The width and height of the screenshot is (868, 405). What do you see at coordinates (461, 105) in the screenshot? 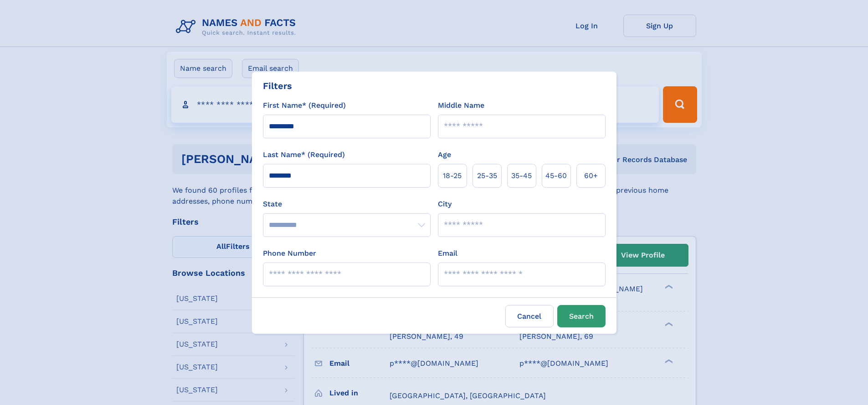
I see `label: Middle Name` at bounding box center [461, 105].